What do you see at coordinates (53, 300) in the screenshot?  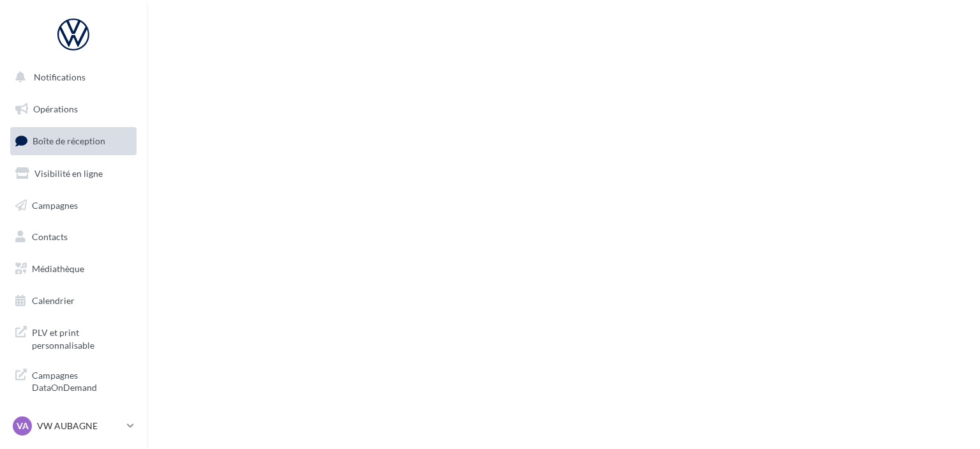 I see `span: Calendrier` at bounding box center [53, 300].